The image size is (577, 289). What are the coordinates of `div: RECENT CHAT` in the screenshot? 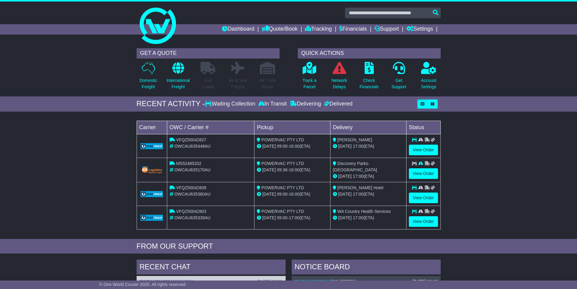 It's located at (211, 267).